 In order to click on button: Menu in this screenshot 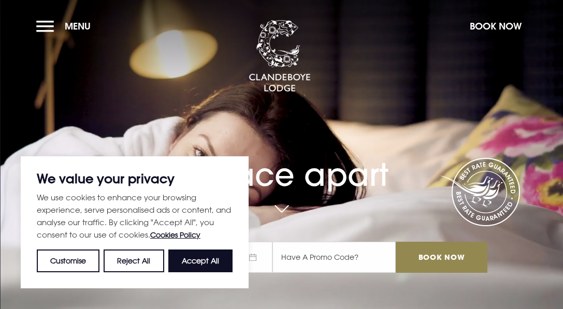, I will do `click(66, 26)`.